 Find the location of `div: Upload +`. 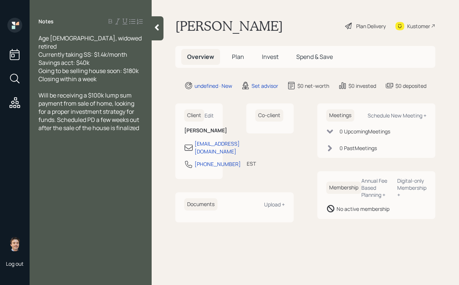

div: Upload + is located at coordinates (275, 204).